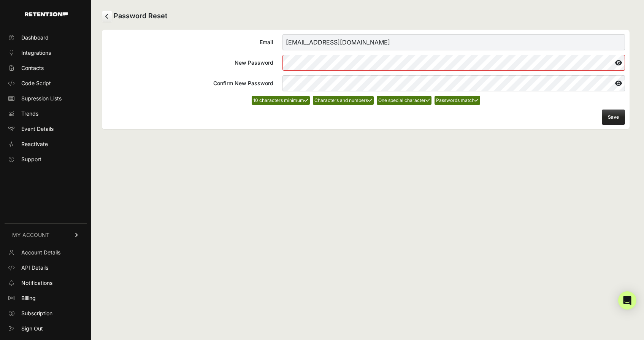  I want to click on div: New Password, so click(190, 63).